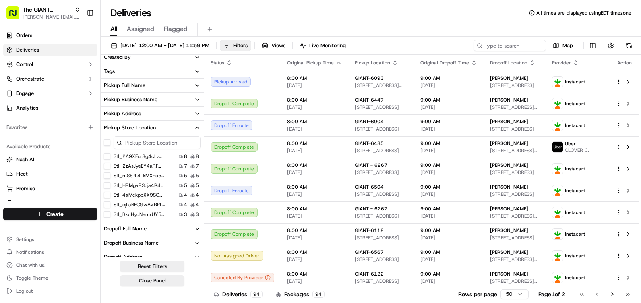  Describe the element at coordinates (567, 45) in the screenshot. I see `span: Map` at that location.